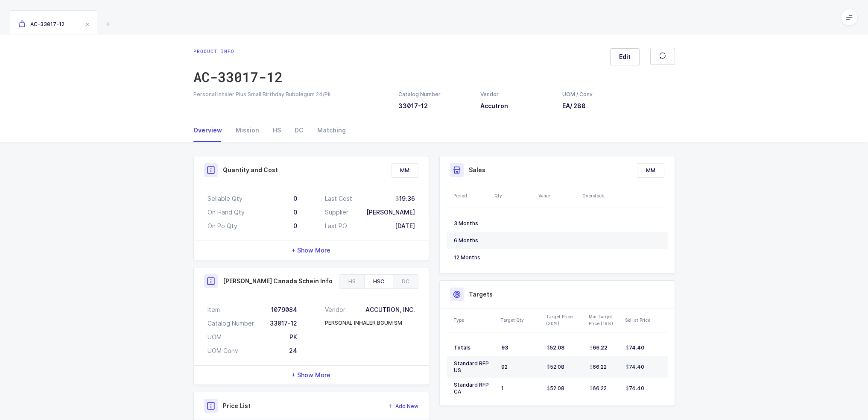 This screenshot has height=420, width=868. Describe the element at coordinates (471, 240) in the screenshot. I see `div: 6 Months` at that location.